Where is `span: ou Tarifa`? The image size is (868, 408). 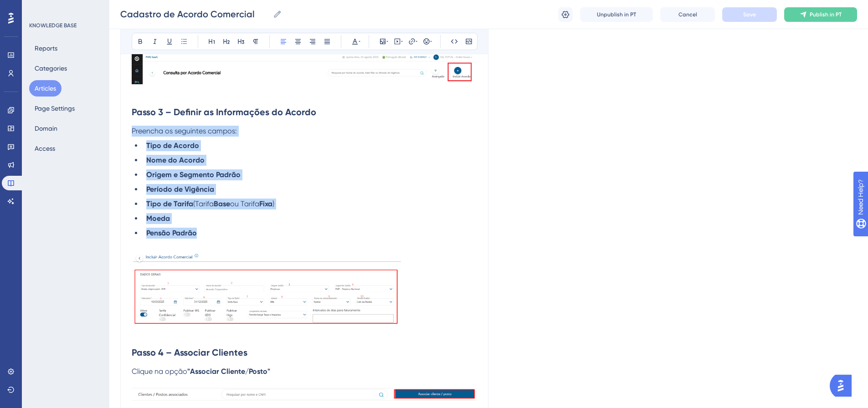
span: ou Tarifa is located at coordinates (245, 203).